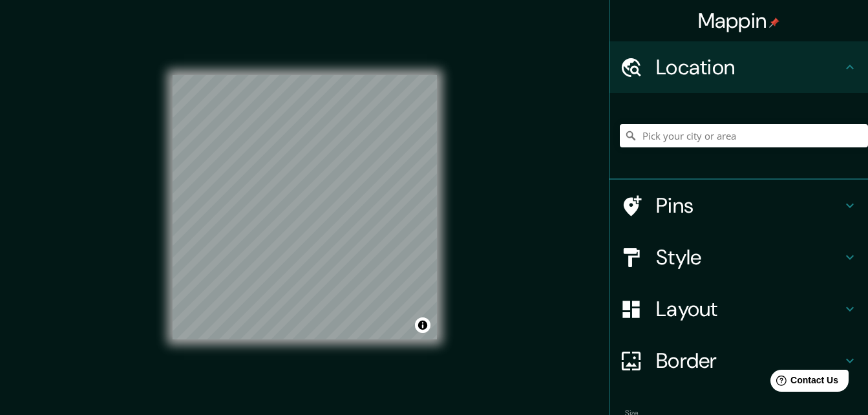  I want to click on h4: Mappin, so click(739, 21).